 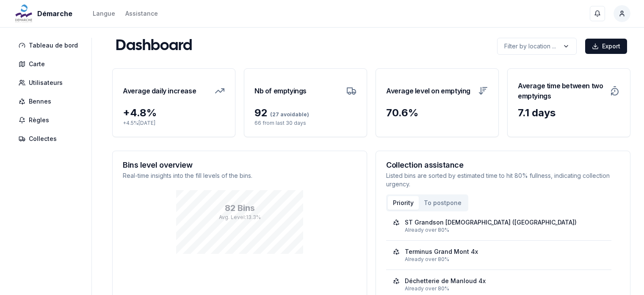 I want to click on div: + 4.8 %, so click(x=174, y=113).